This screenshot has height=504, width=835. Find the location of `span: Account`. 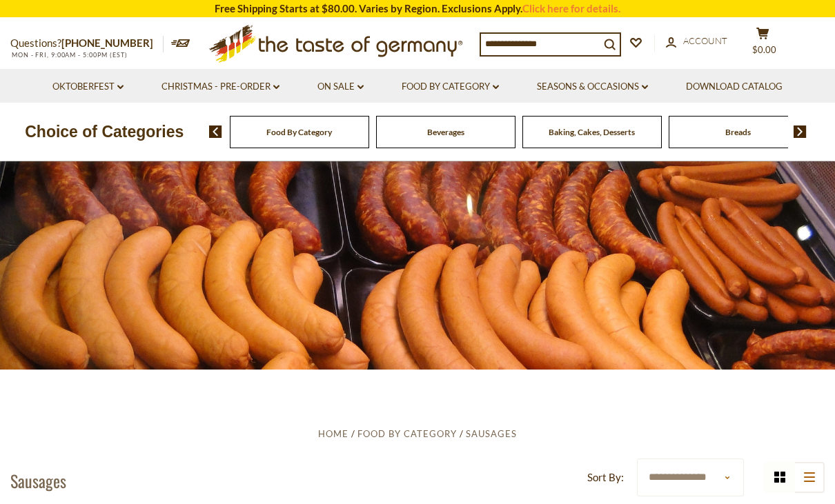

span: Account is located at coordinates (705, 41).